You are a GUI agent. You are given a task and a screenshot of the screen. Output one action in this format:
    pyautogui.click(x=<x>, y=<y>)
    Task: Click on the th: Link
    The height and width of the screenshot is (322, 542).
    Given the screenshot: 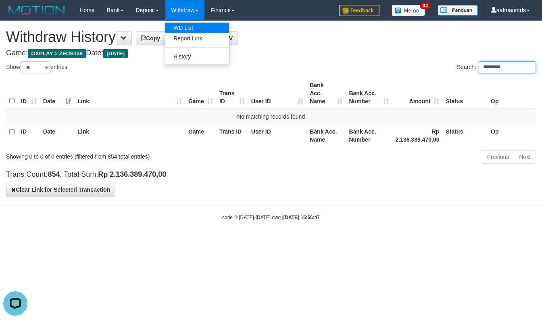 What is the action you would take?
    pyautogui.click(x=129, y=135)
    